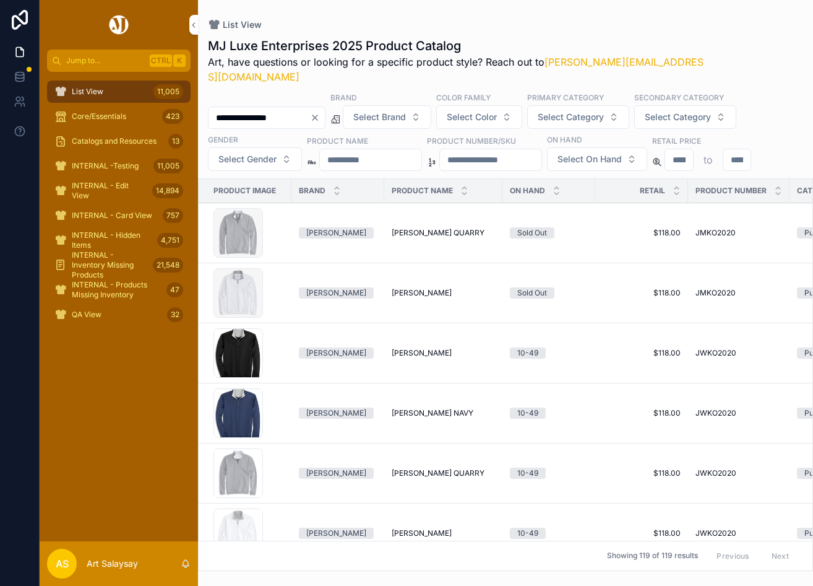 This screenshot has width=813, height=586. Describe the element at coordinates (105, 166) in the screenshot. I see `span: INTERNAL -Testing` at that location.